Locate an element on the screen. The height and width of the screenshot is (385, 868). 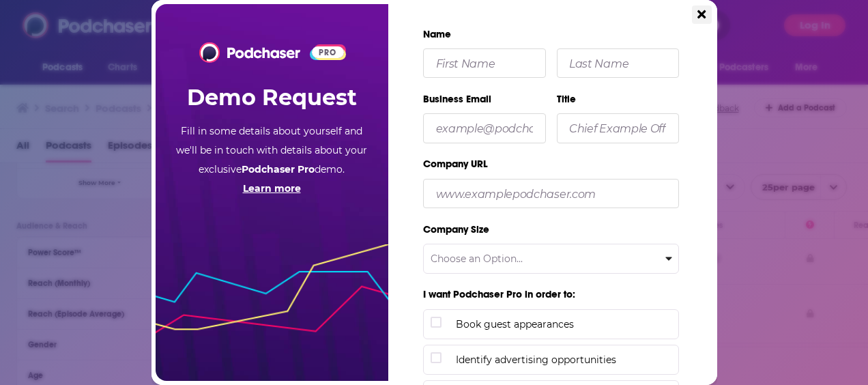
span: Book guest appearances is located at coordinates (563, 324).